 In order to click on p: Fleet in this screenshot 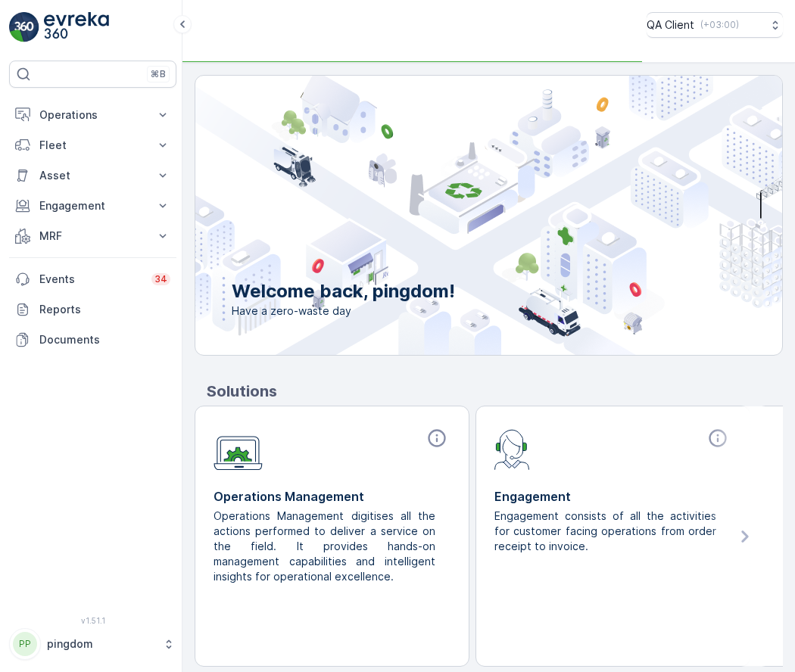, I will do `click(92, 145)`.